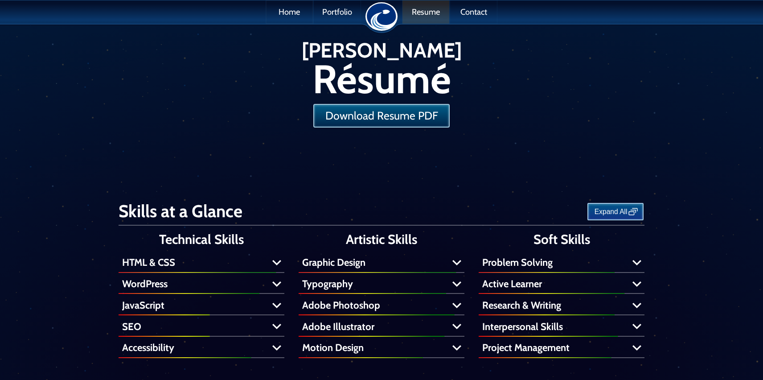 This screenshot has height=380, width=763. I want to click on h4: SEO, so click(201, 327).